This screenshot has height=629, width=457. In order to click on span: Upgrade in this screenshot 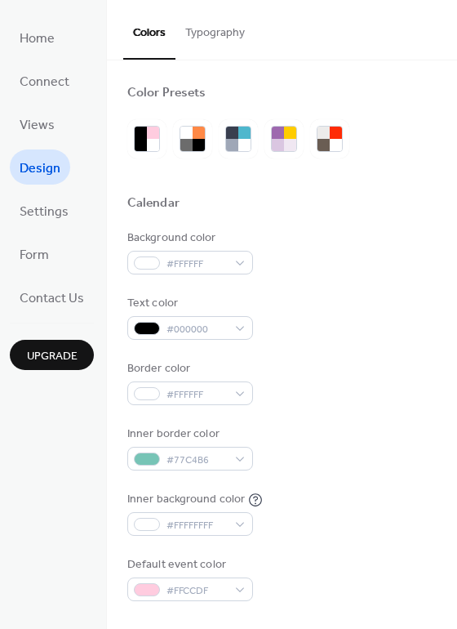, I will do `click(52, 356)`.